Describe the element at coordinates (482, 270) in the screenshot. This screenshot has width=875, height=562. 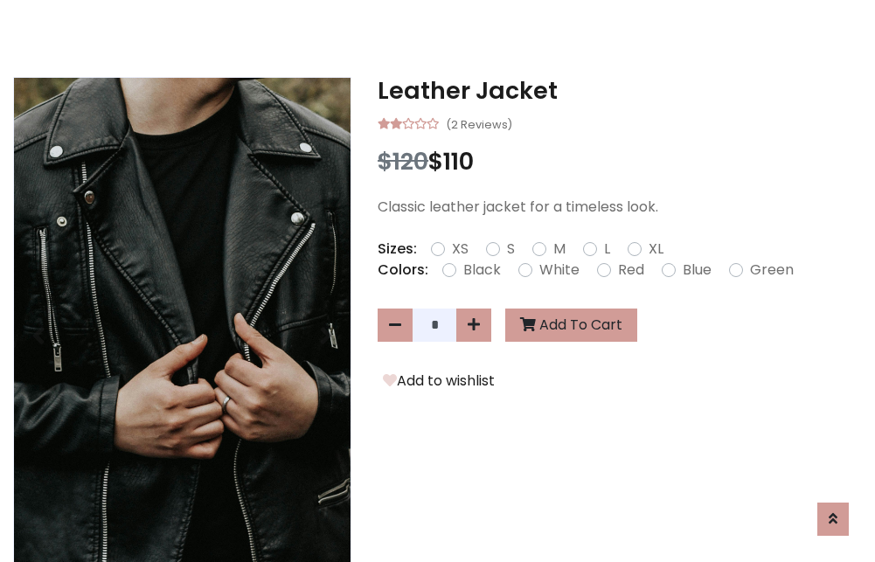
I see `label: Black` at that location.